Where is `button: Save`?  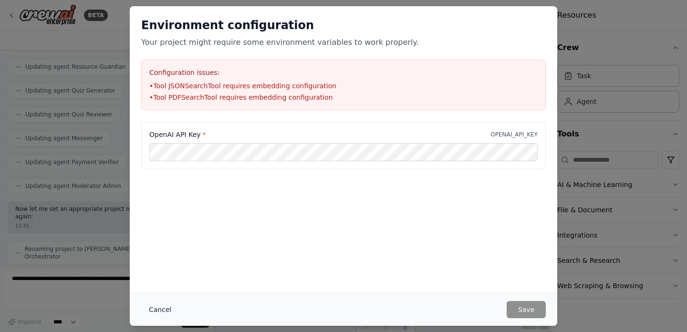
button: Save is located at coordinates (526, 309).